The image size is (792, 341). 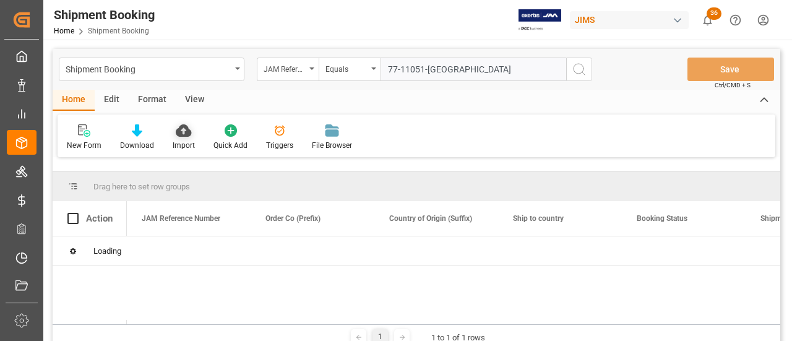 What do you see at coordinates (184, 145) in the screenshot?
I see `div: Import` at bounding box center [184, 145].